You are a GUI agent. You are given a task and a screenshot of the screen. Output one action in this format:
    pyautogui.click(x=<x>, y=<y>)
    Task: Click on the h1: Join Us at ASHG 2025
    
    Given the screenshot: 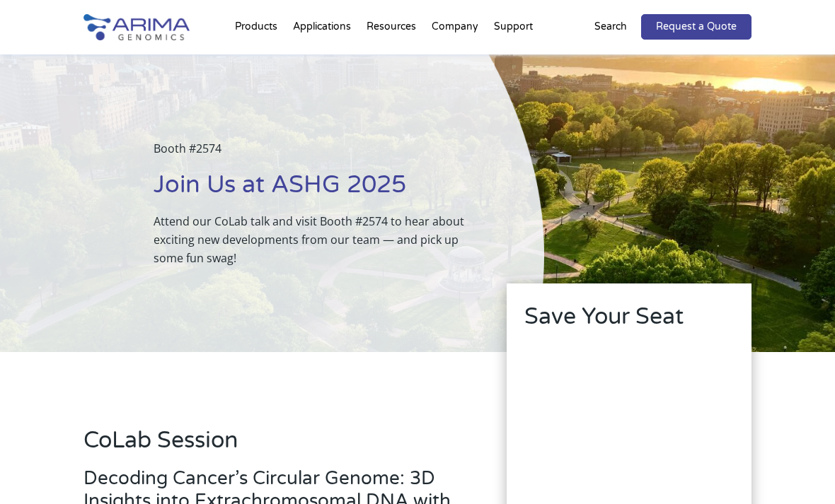 What is the action you would take?
    pyautogui.click(x=313, y=190)
    